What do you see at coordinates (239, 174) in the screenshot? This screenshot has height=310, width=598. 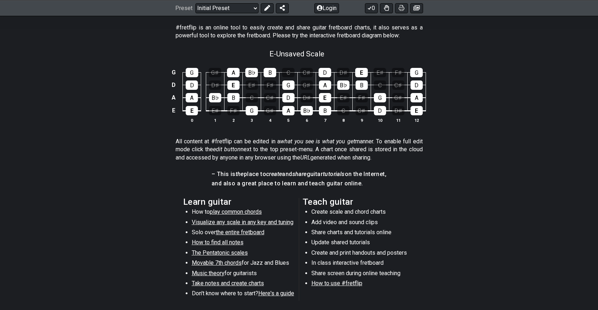 I see `em: the` at bounding box center [239, 174].